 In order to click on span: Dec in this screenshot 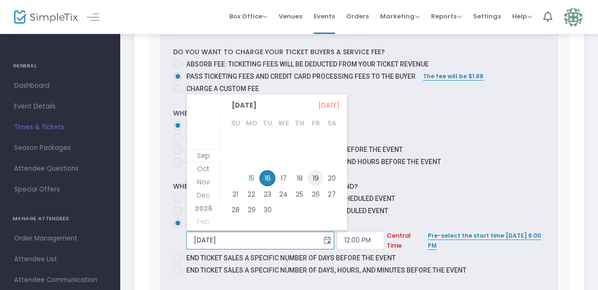, I will do `click(203, 195)`.